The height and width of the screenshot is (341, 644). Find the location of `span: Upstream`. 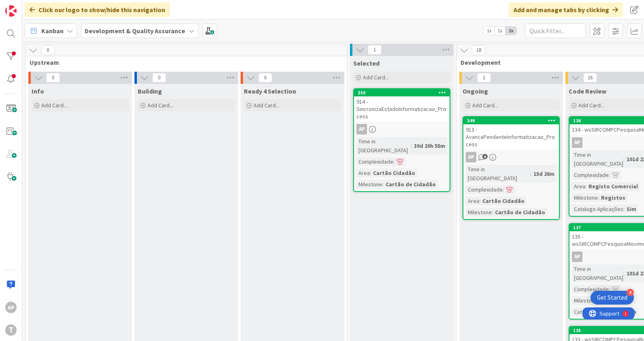

span: Upstream is located at coordinates (183, 63).